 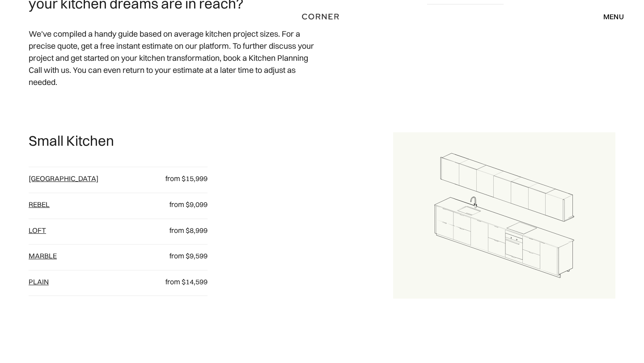 I want to click on p: from $15,999, so click(x=180, y=179).